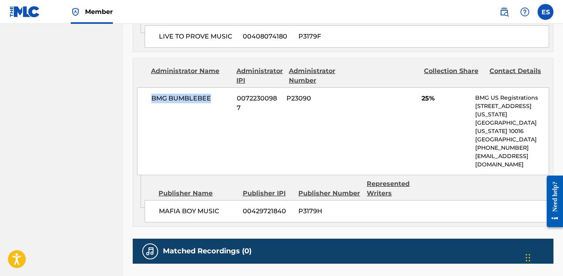  What do you see at coordinates (14, 27) in the screenshot?
I see `div: Need help?` at bounding box center [14, 27].